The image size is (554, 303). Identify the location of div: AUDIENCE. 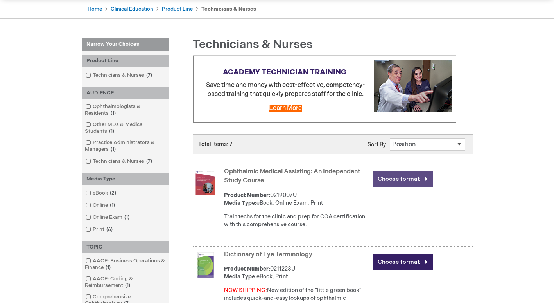
(125, 93).